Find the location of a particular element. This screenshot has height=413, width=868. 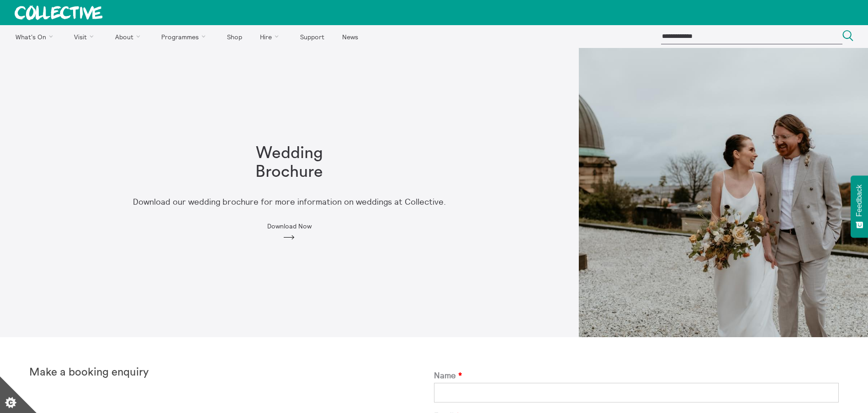

p: Download our wedding brochure for more information on weddings at Collective. is located at coordinates (289, 202).